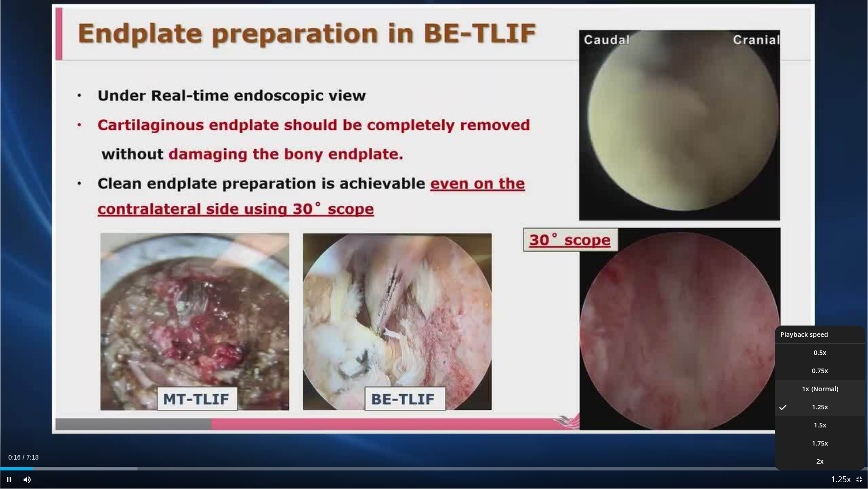  What do you see at coordinates (27, 479) in the screenshot?
I see `button: Mute` at bounding box center [27, 479].